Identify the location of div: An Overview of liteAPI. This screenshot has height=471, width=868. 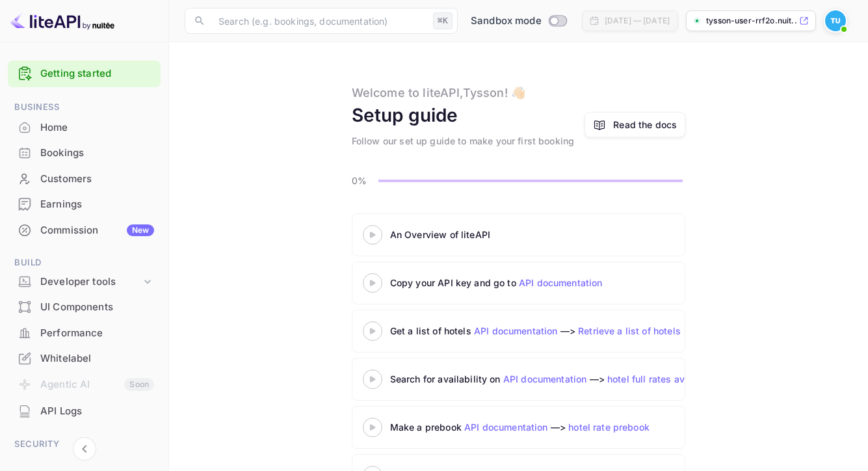
(553, 234).